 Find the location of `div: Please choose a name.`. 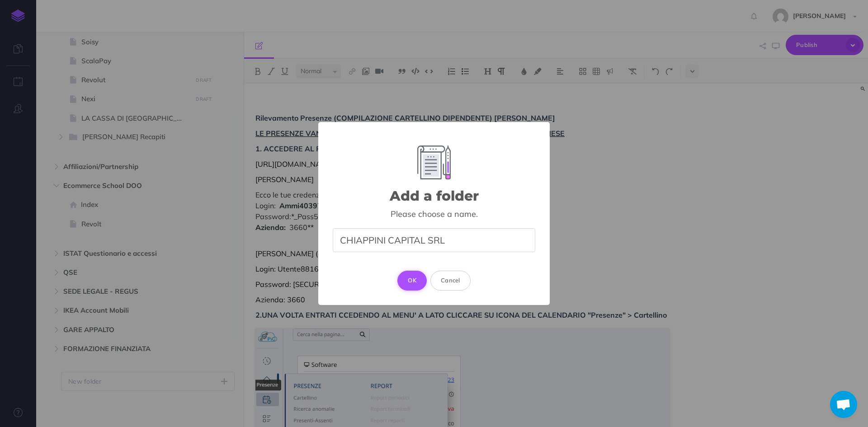

div: Please choose a name. is located at coordinates (434, 214).